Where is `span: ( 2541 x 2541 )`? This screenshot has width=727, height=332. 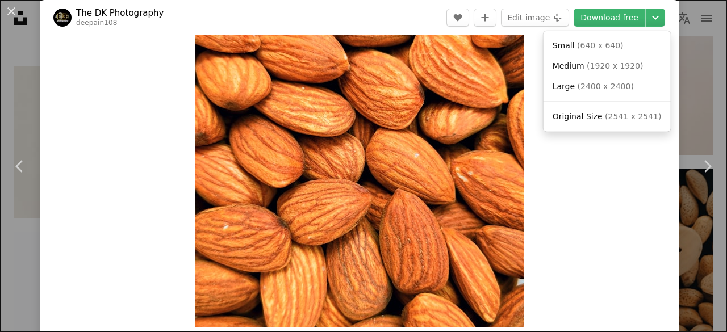 span: ( 2541 x 2541 ) is located at coordinates (633, 116).